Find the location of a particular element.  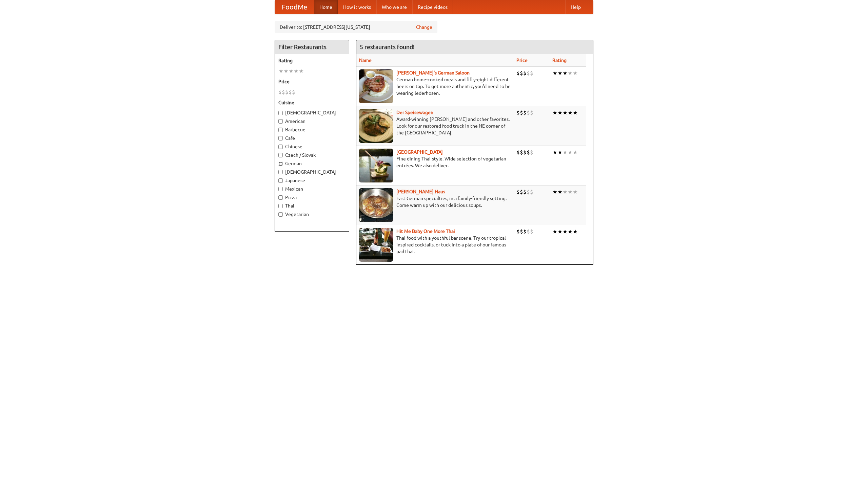

input: Czech / Slovak is located at coordinates (281, 155).